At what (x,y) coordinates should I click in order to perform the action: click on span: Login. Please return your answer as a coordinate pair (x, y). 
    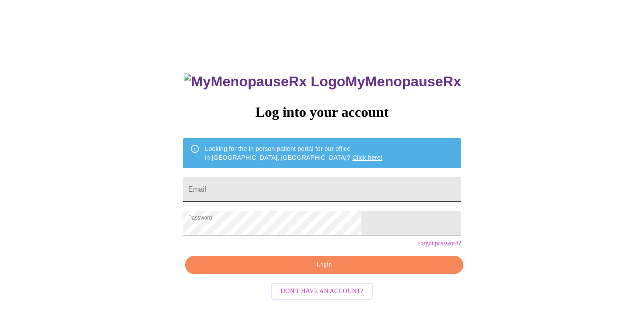
    Looking at the image, I should click on (324, 265).